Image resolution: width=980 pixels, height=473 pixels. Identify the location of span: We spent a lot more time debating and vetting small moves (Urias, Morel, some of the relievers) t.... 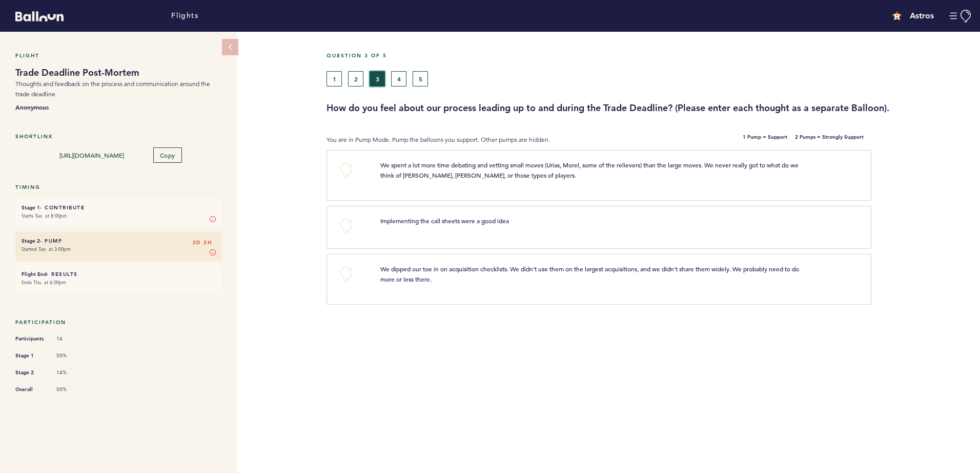
(590, 170).